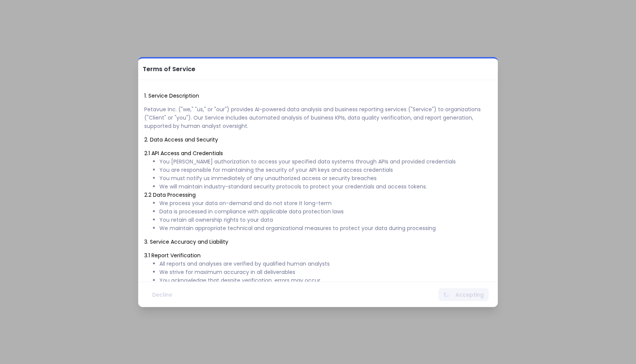 This screenshot has height=364, width=636. I want to click on li: You must notify us immediately of any unauthorized access or security breaches, so click(325, 179).